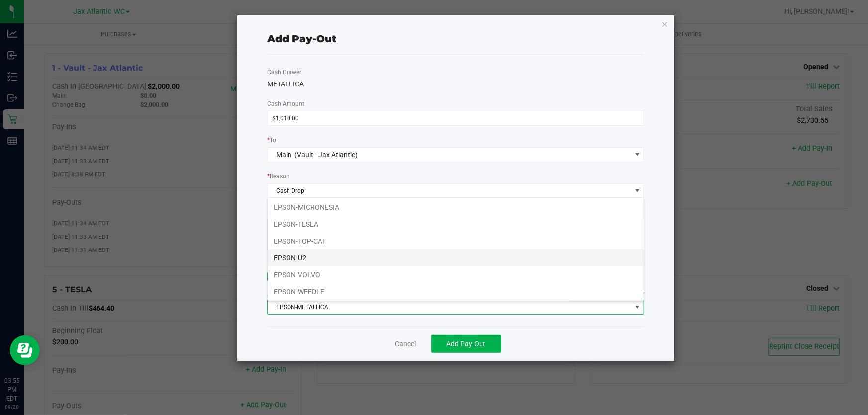  I want to click on label: To, so click(272, 140).